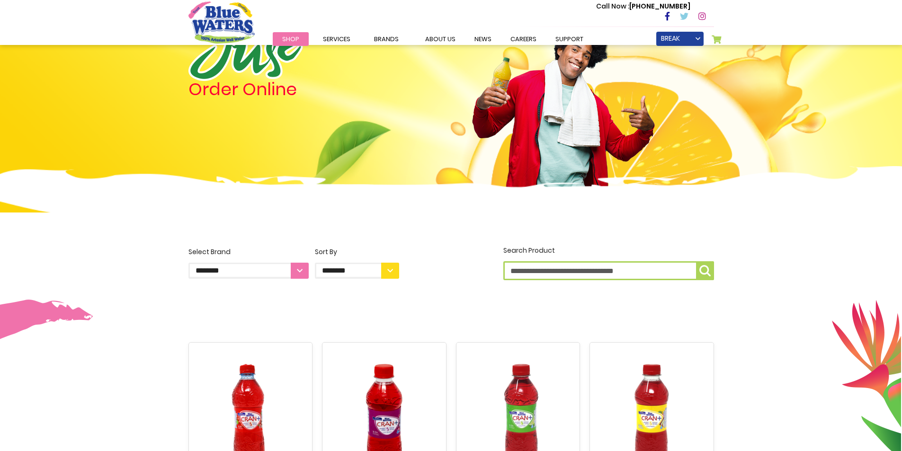 The image size is (902, 451). What do you see at coordinates (386, 39) in the screenshot?
I see `span: Brands` at bounding box center [386, 39].